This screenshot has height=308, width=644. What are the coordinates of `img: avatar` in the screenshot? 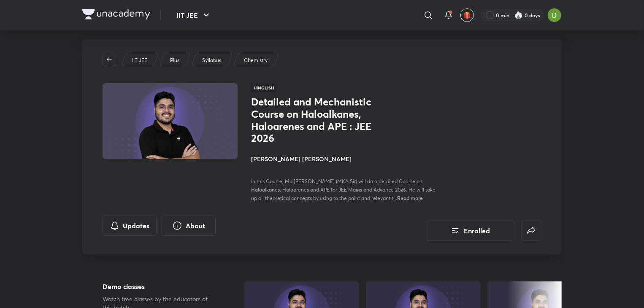 It's located at (467, 15).